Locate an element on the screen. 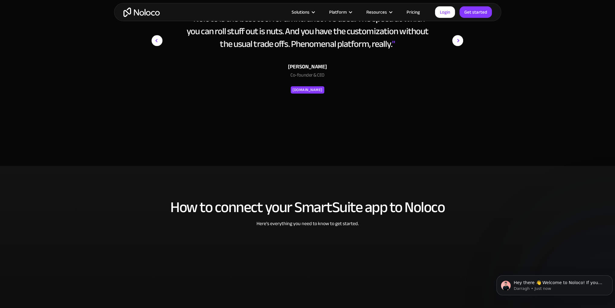  div: Co-founder & CEO is located at coordinates (307, 76).